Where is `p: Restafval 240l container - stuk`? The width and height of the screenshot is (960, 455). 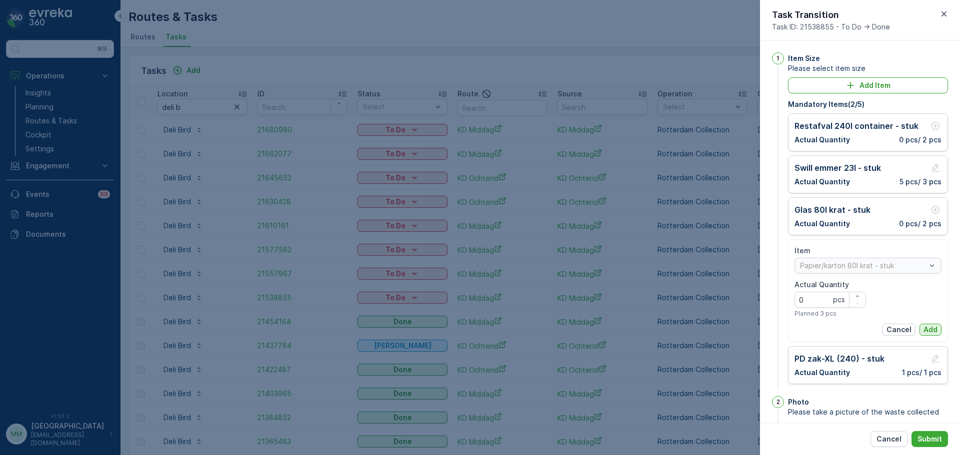 p: Restafval 240l container - stuk is located at coordinates (856, 126).